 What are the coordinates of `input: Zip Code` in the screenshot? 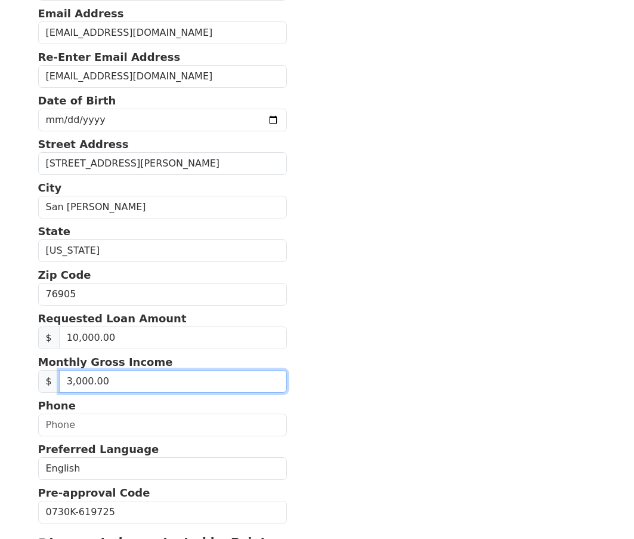 It's located at (162, 294).